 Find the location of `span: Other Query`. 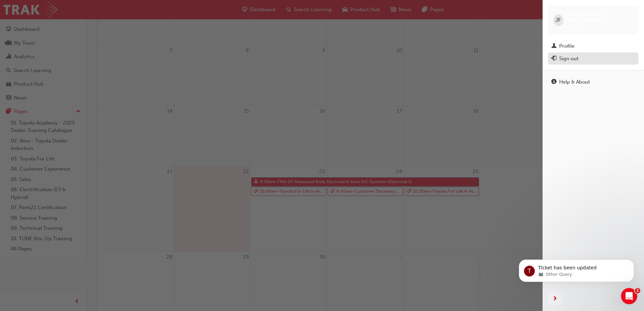

span: Other Query is located at coordinates (50, 29).